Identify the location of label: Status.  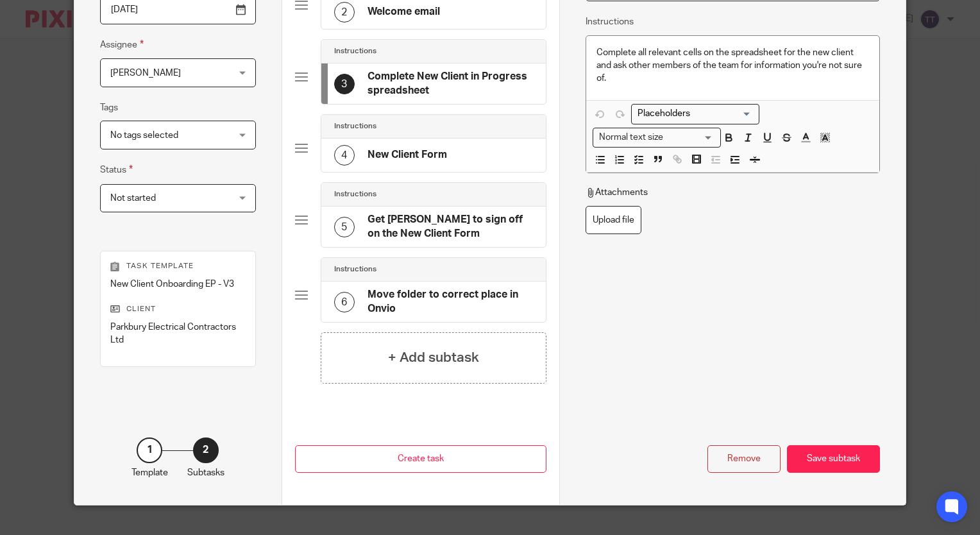
(116, 169).